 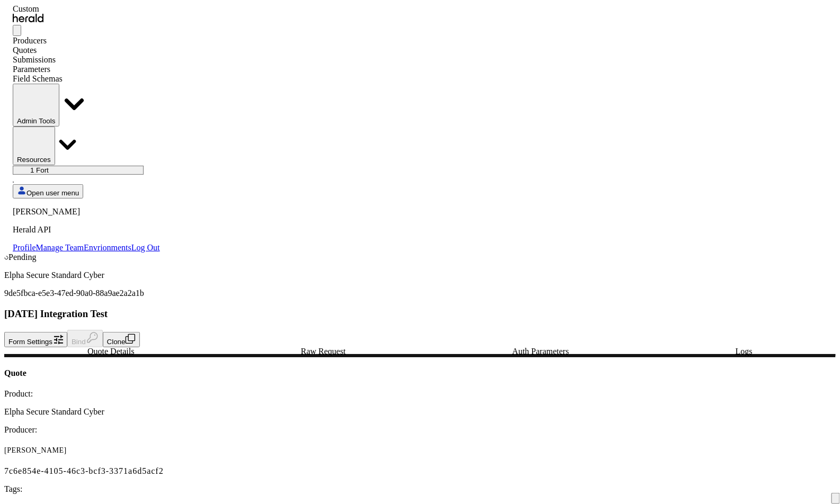 I want to click on button: Open user menu, so click(x=47, y=191).